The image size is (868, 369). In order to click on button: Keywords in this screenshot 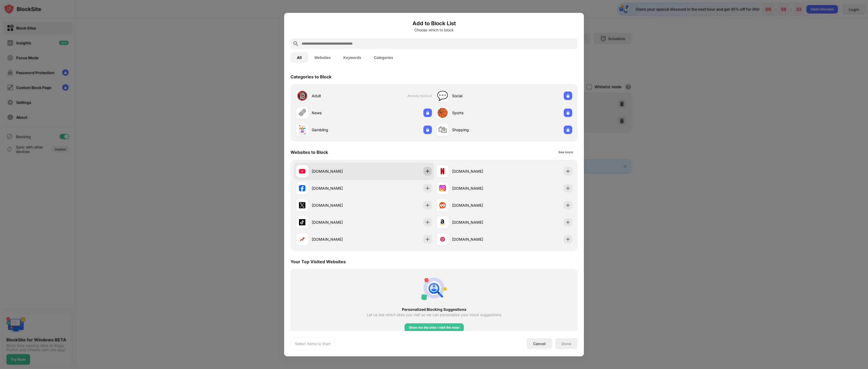, I will do `click(352, 57)`.